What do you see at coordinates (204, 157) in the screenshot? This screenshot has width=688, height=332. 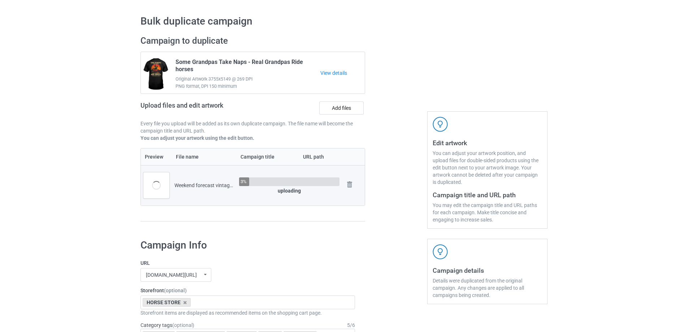 I see `th: File name` at bounding box center [204, 157].